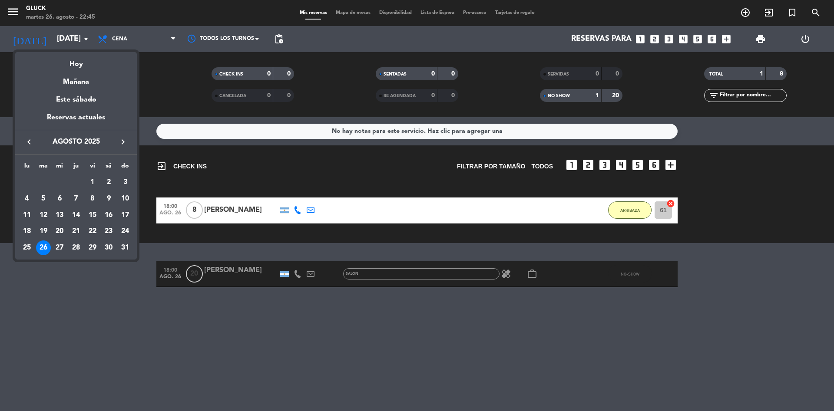 Image resolution: width=834 pixels, height=411 pixels. I want to click on td: 28 de agosto de 2025, so click(76, 248).